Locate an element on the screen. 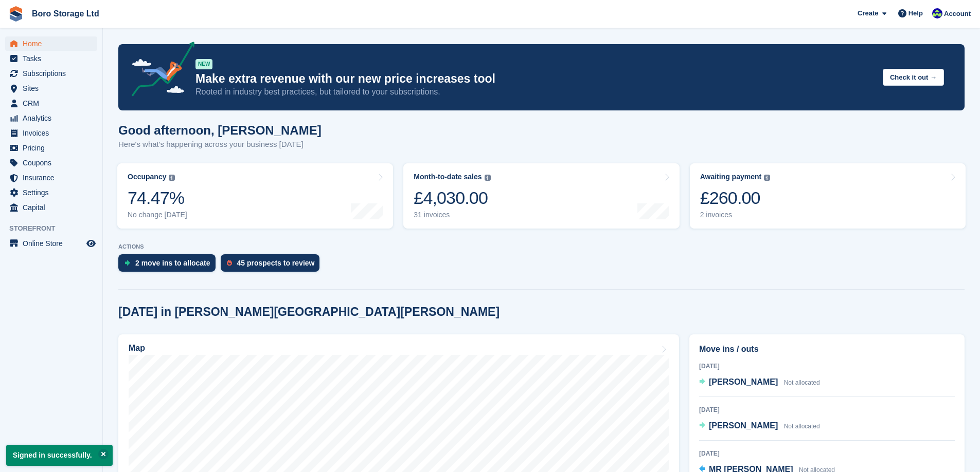  button: Check it out → is located at coordinates (913, 77).